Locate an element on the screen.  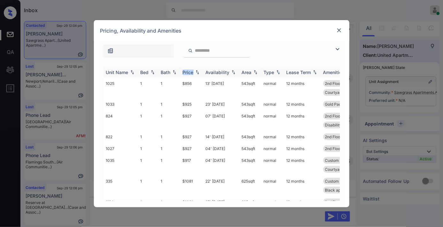
td: $925 is located at coordinates (192, 104).